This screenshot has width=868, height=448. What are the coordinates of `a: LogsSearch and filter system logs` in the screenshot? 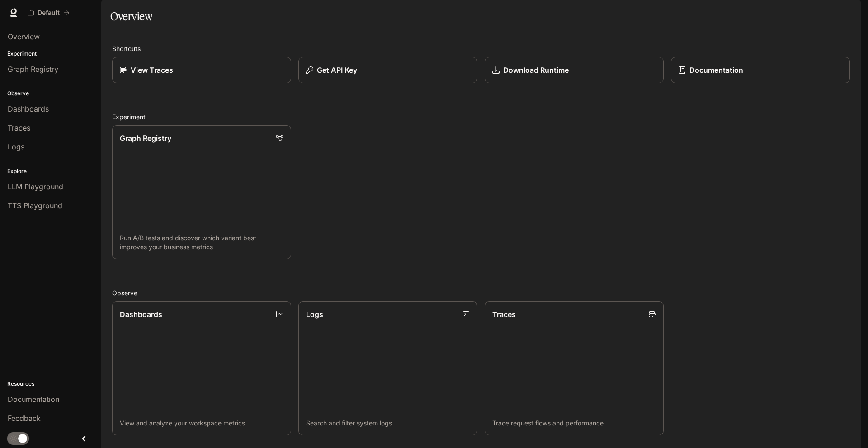 It's located at (388, 368).